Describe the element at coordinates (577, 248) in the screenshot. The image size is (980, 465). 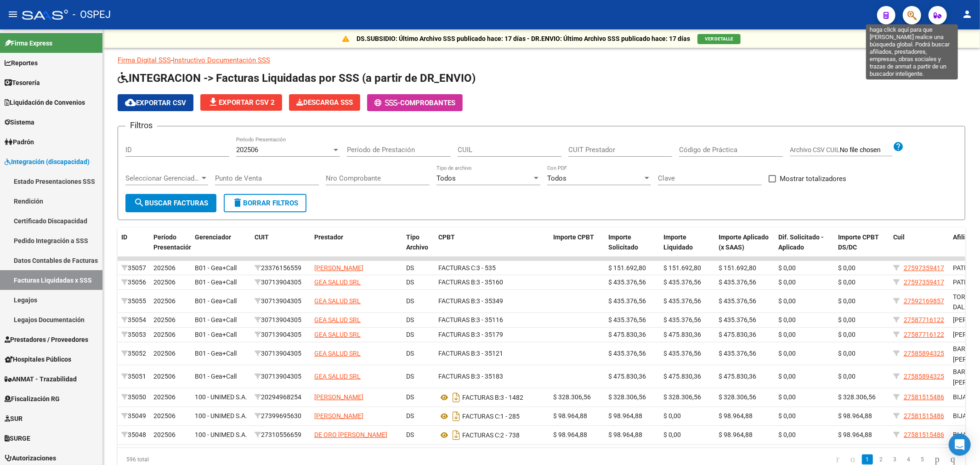
I see `datatable-header-cell: Importe CPBT` at that location.